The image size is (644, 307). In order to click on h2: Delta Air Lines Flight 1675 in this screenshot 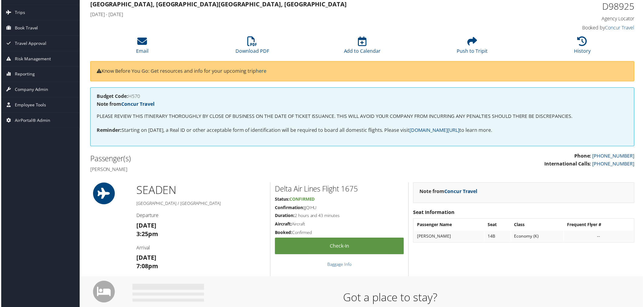, I will do `click(339, 190)`.